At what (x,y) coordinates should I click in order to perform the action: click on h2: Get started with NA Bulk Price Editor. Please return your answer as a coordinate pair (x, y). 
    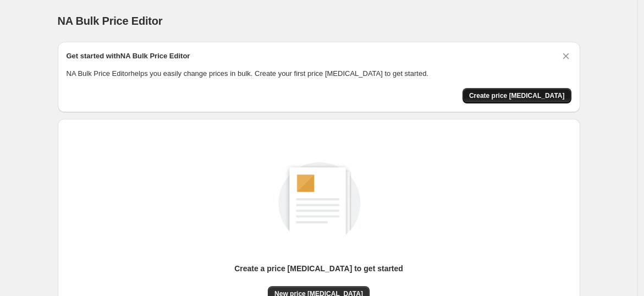
    Looking at the image, I should click on (128, 56).